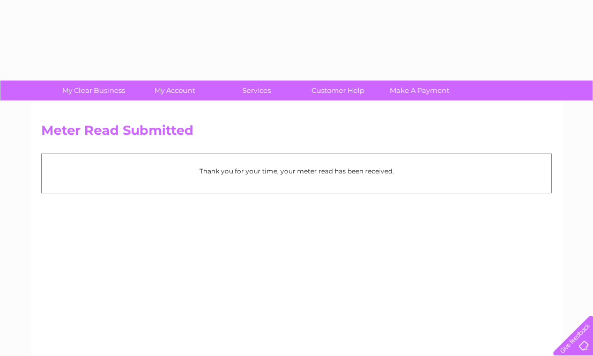 This screenshot has height=356, width=593. I want to click on a: Services, so click(256, 90).